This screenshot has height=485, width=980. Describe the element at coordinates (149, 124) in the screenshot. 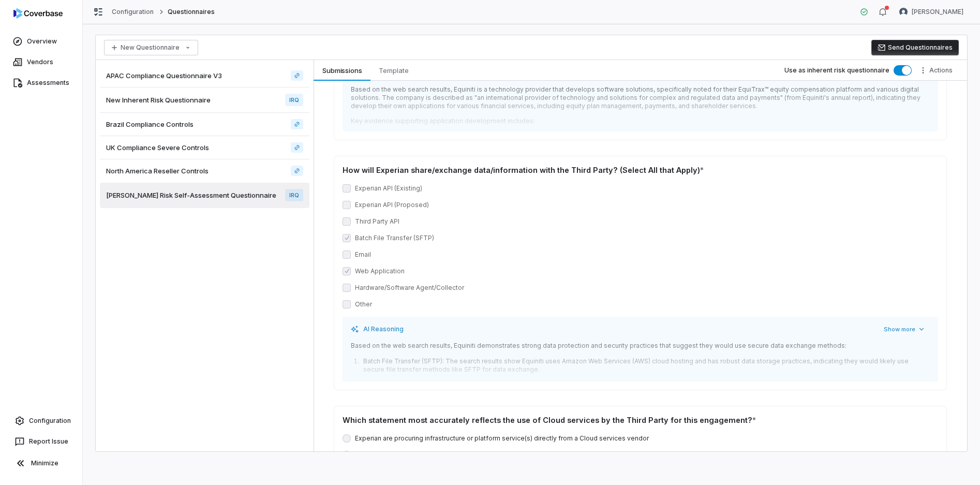

I see `span: Brazil Compliance Controls` at that location.